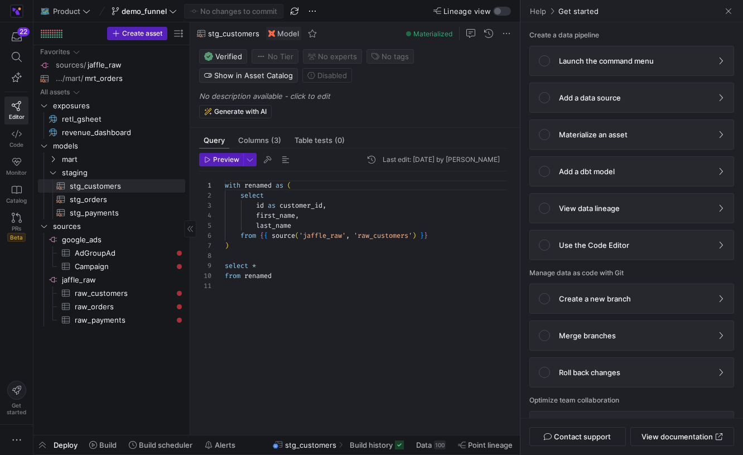 This screenshot has width=743, height=455. Describe the element at coordinates (121, 186) in the screenshot. I see `span: stg_customers​​​​​​​​​​` at that location.